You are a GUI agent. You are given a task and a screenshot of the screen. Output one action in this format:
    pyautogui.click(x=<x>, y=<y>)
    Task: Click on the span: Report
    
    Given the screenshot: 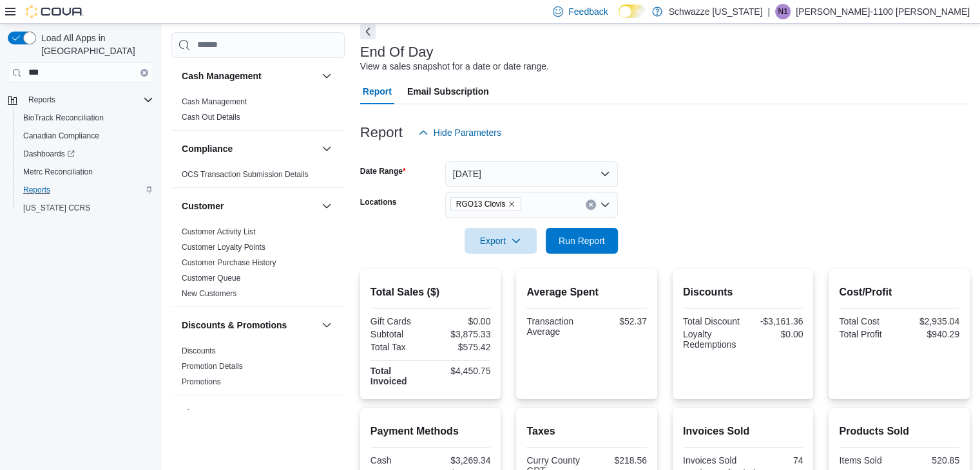 What is the action you would take?
    pyautogui.click(x=377, y=92)
    